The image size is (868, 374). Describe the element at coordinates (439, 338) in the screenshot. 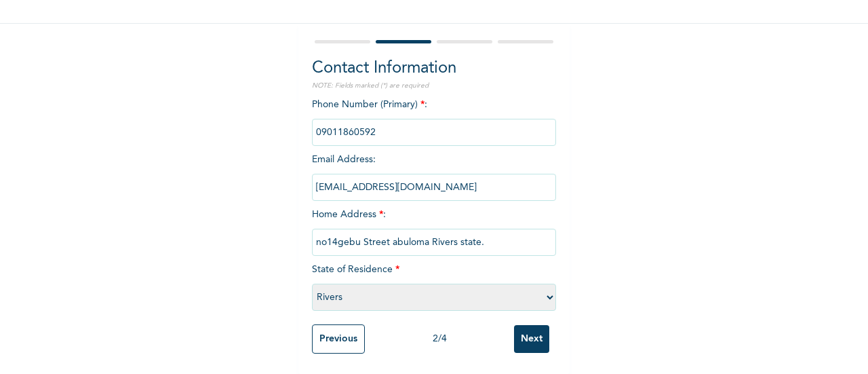

I see `div: 2 / 4` at that location.